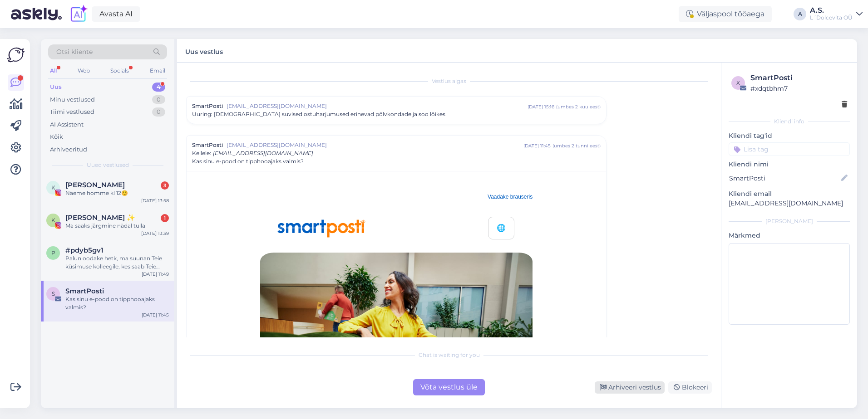  I want to click on p: Kliendi email, so click(789, 194).